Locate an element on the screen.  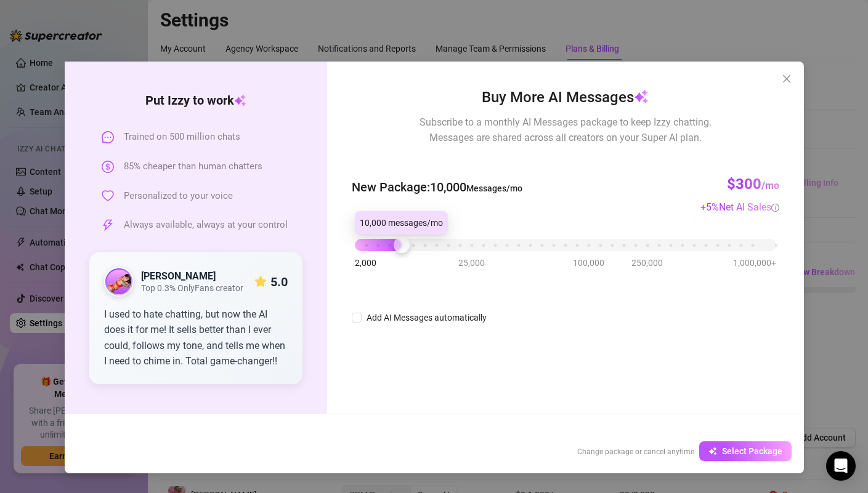
img: public is located at coordinates (119, 282).